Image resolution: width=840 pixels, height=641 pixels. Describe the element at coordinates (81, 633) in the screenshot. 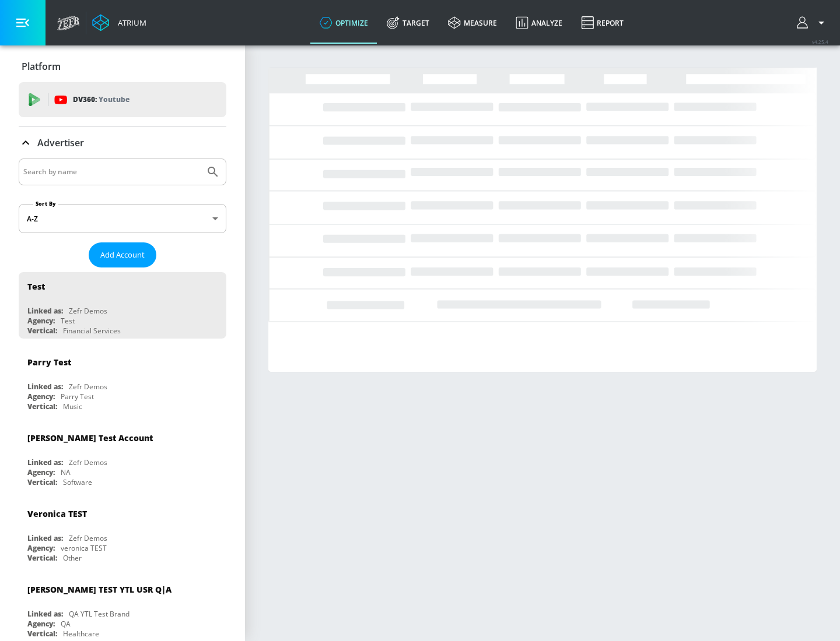

I see `div: Healthcare` at that location.